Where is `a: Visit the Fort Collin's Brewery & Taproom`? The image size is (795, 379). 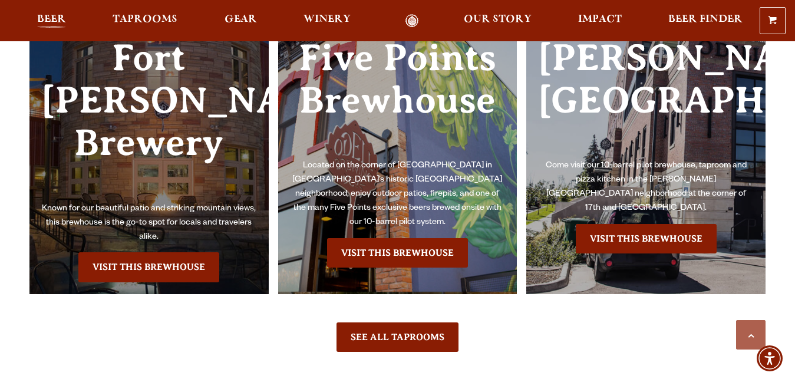
a: Visit the Fort Collin's Brewery & Taproom is located at coordinates (148, 267).